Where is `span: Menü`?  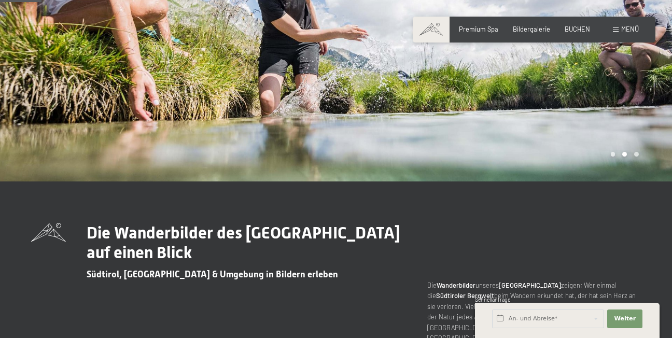
span: Menü is located at coordinates (630, 29).